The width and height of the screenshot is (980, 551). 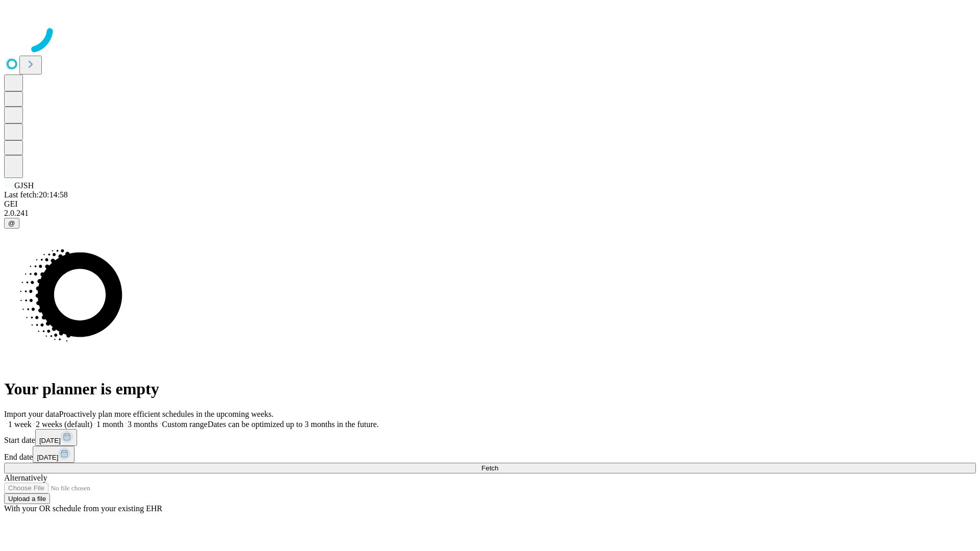 I want to click on span: Custom range, so click(x=184, y=424).